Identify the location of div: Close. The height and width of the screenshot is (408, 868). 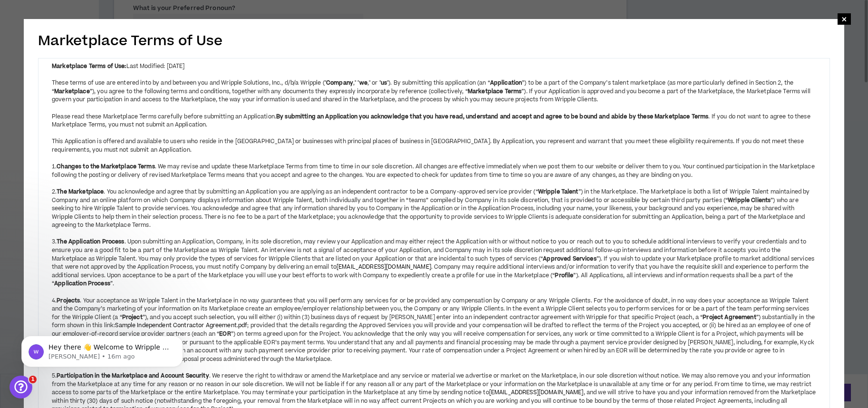
(172, 24).